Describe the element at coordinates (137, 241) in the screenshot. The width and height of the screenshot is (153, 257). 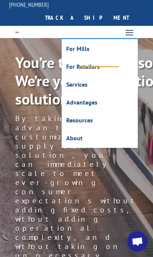
I see `div: Open chat` at that location.